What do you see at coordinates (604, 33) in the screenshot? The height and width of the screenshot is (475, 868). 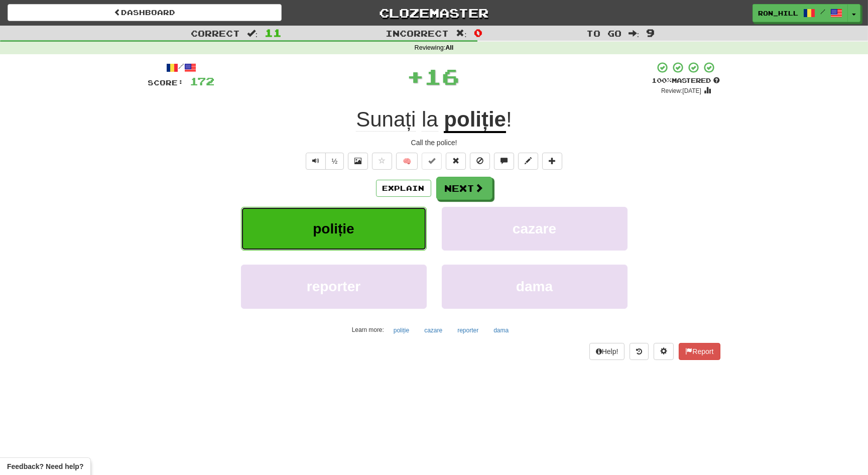 I see `span: To go` at bounding box center [604, 33].